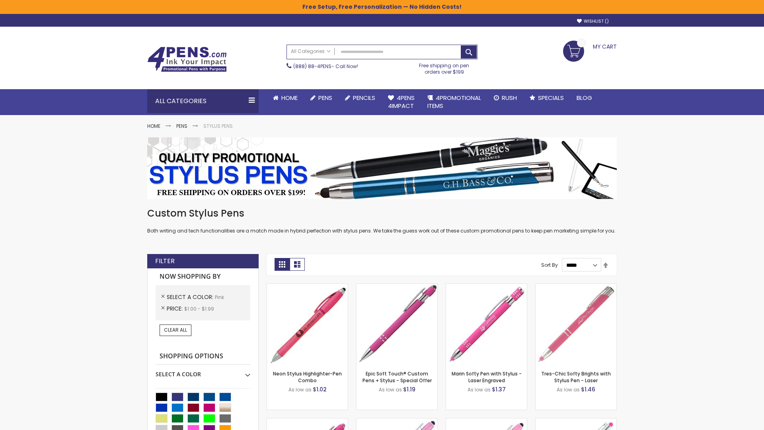 The image size is (764, 430). I want to click on a: 4Pens4impact, so click(401, 102).